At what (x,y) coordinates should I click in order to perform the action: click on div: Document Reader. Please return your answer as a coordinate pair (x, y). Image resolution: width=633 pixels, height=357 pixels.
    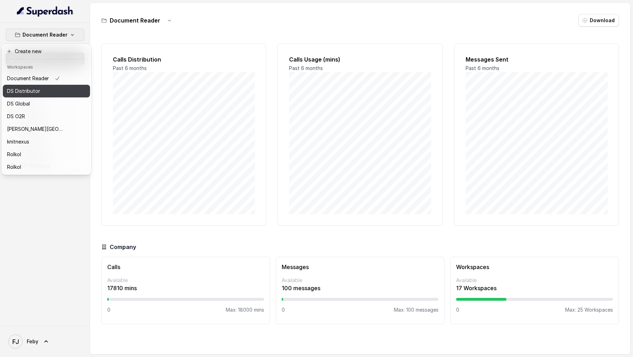
    Looking at the image, I should click on (46, 109).